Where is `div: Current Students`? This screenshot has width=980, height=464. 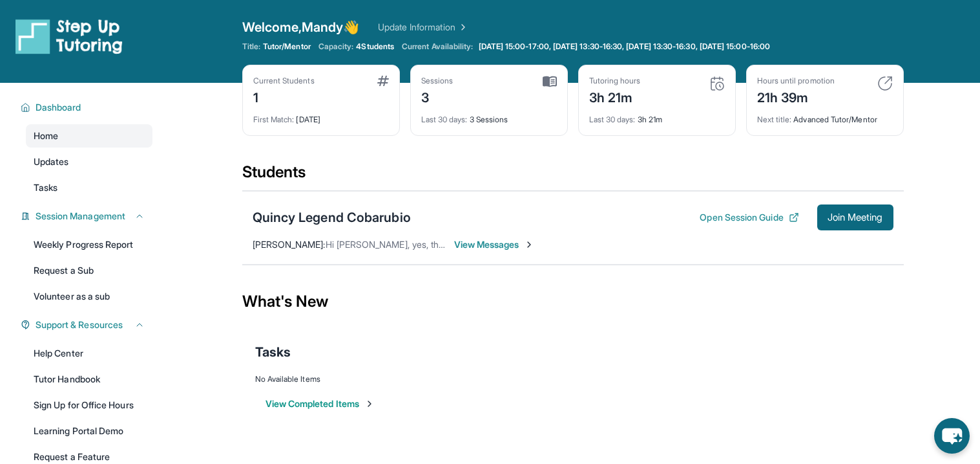 div: Current Students is located at coordinates (284, 80).